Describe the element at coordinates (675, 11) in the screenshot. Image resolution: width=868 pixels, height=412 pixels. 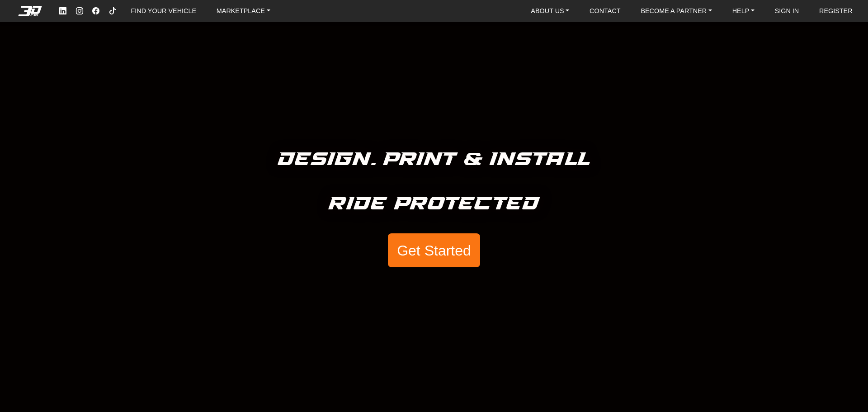
I see `a: BECOME A PARTNER` at that location.